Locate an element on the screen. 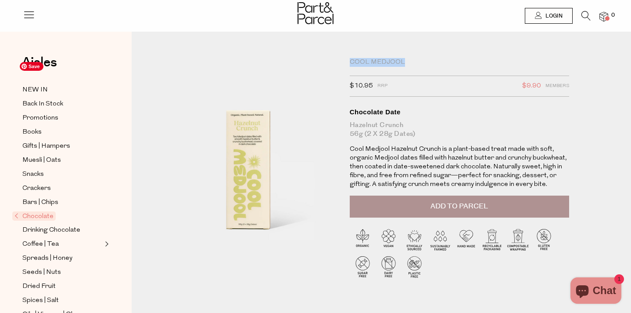 The height and width of the screenshot is (313, 631). button: Expand/Collapse Coffee | Tea is located at coordinates (106, 244).